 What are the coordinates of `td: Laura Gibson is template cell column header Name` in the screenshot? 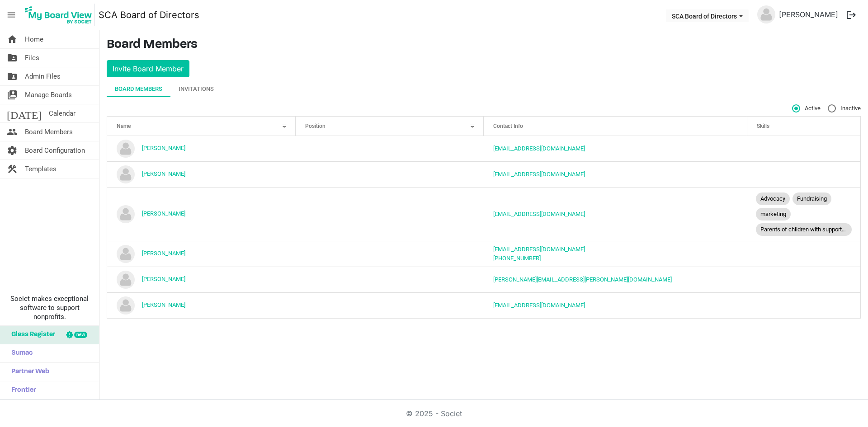 It's located at (201, 174).